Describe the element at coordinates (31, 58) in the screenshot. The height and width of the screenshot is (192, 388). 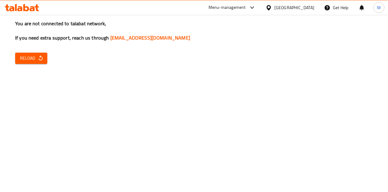
I see `button: Reload` at that location.